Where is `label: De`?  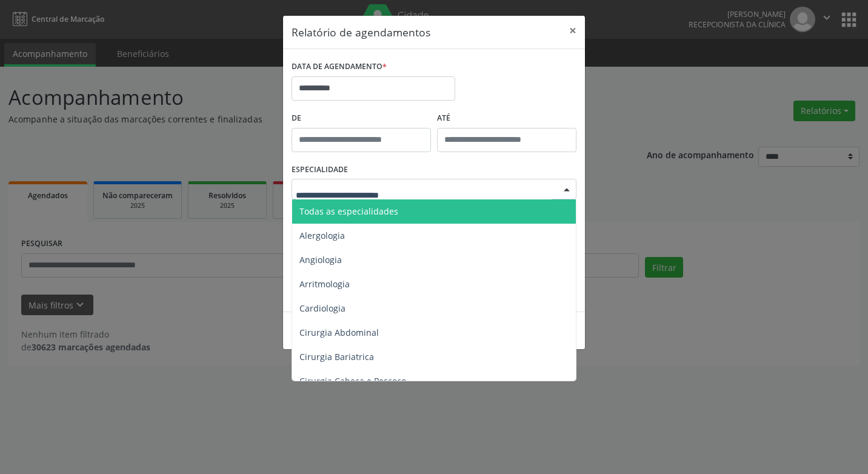 label: De is located at coordinates (361, 118).